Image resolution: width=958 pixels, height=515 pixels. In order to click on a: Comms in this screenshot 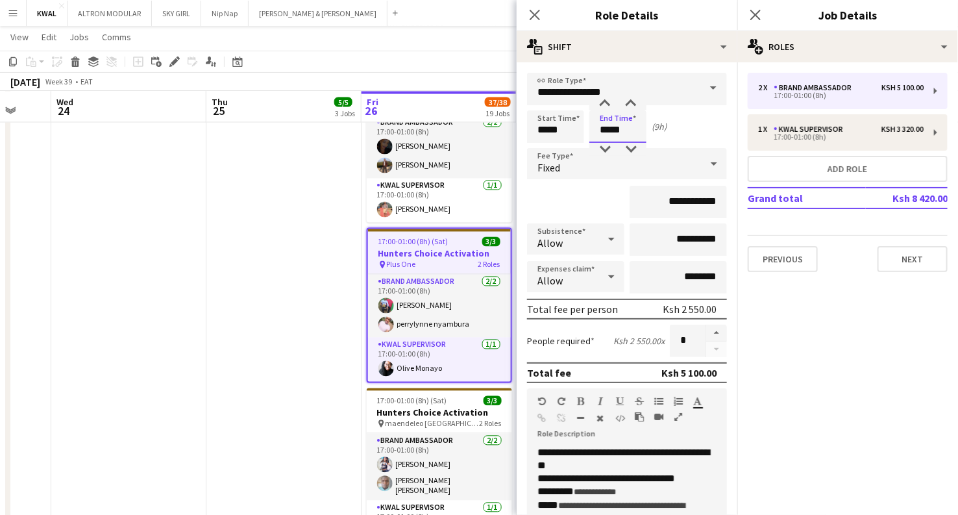, I will do `click(116, 37)`.